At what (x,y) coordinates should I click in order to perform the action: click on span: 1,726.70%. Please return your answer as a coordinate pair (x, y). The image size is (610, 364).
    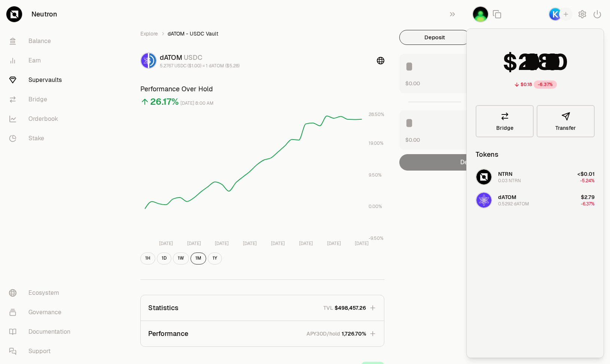
    Looking at the image, I should click on (353, 334).